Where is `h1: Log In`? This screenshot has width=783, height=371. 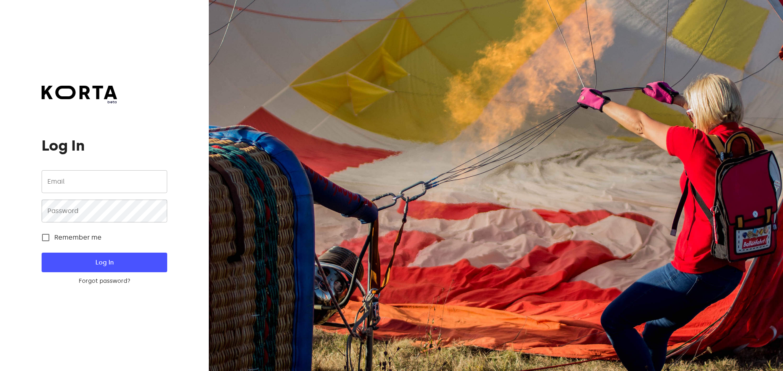 h1: Log In is located at coordinates (104, 146).